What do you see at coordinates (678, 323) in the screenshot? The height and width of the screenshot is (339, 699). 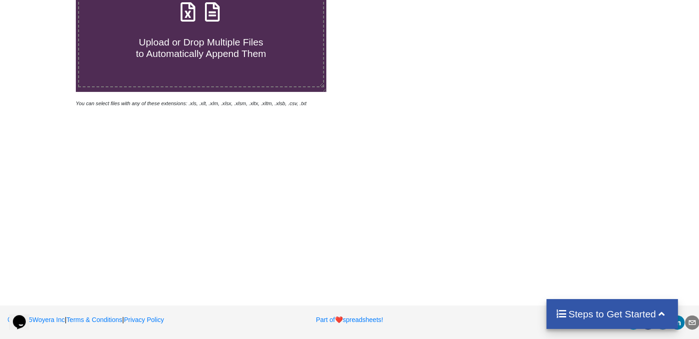 I see `div: linkedin` at bounding box center [678, 323].